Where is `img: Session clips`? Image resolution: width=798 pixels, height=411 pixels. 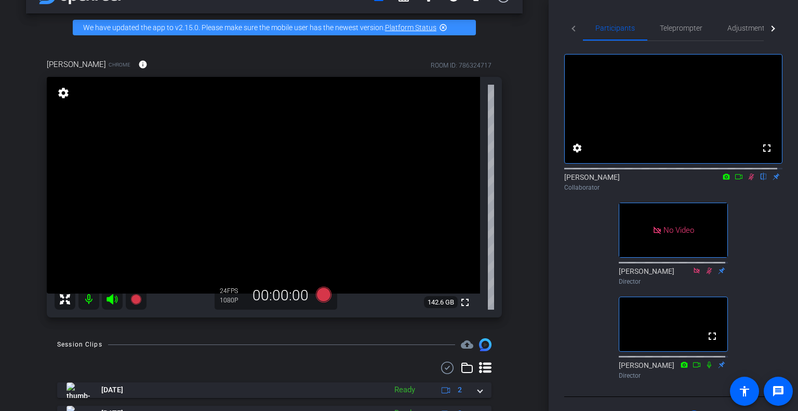 img: Session clips is located at coordinates (485, 345).